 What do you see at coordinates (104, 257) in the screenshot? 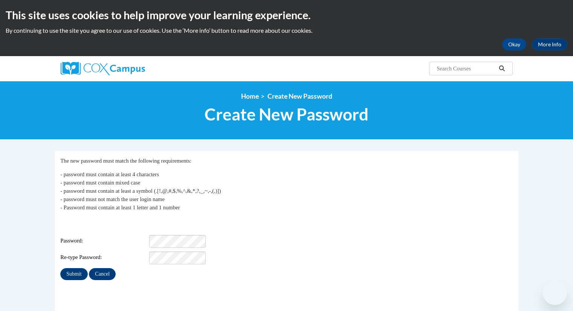
I see `span: Re-type Password:` at bounding box center [104, 257].